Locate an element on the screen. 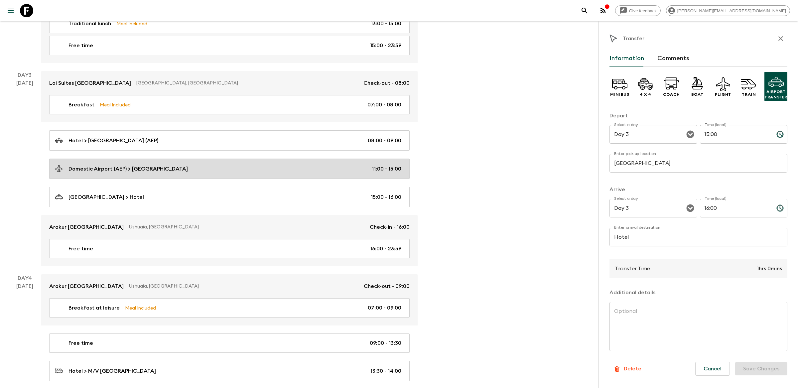 This screenshot has height=388, width=798. p: 08:00 - 09:00 is located at coordinates (385, 141).